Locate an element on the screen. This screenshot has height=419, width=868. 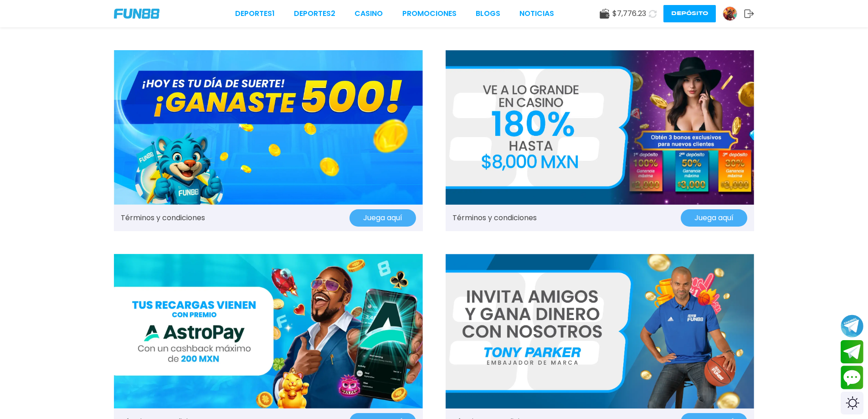
button: Join telegram channel is located at coordinates (852, 326).